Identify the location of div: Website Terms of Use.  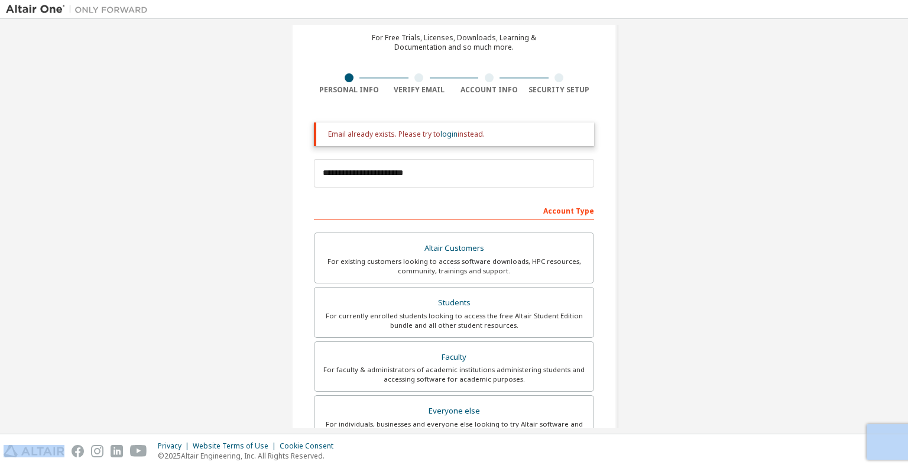
(236, 446).